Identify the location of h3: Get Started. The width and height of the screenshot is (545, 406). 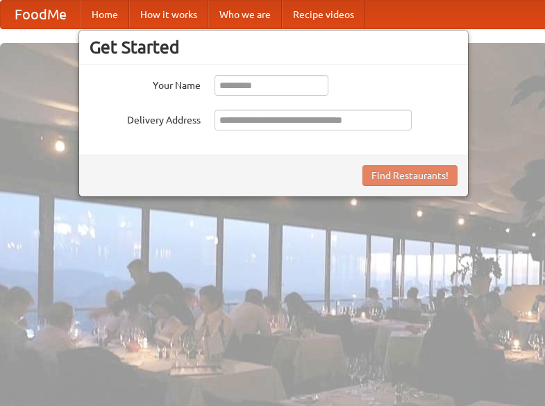
(273, 47).